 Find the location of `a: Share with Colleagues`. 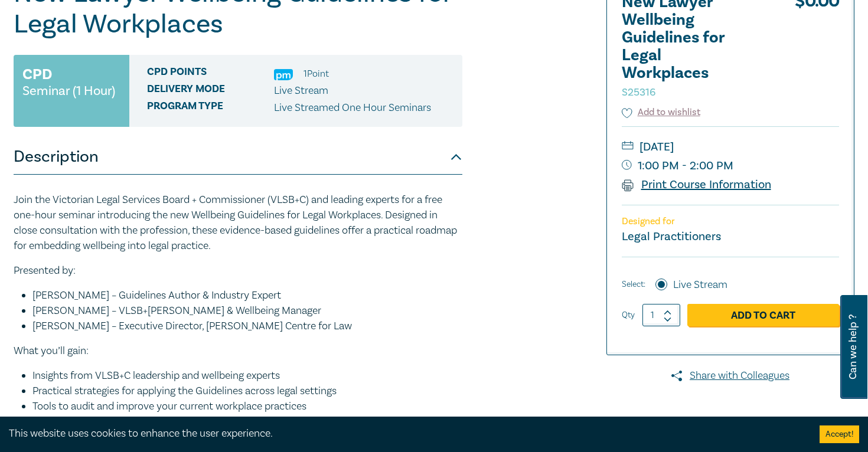

a: Share with Colleagues is located at coordinates (731, 376).